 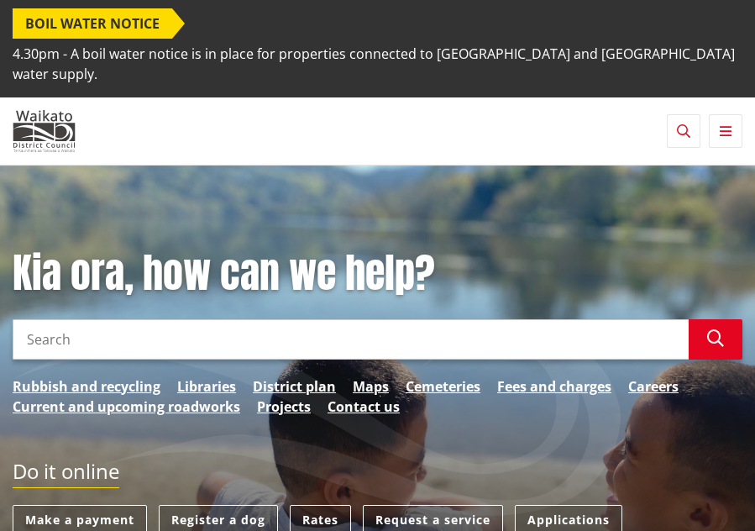 I want to click on a: Careers, so click(x=653, y=386).